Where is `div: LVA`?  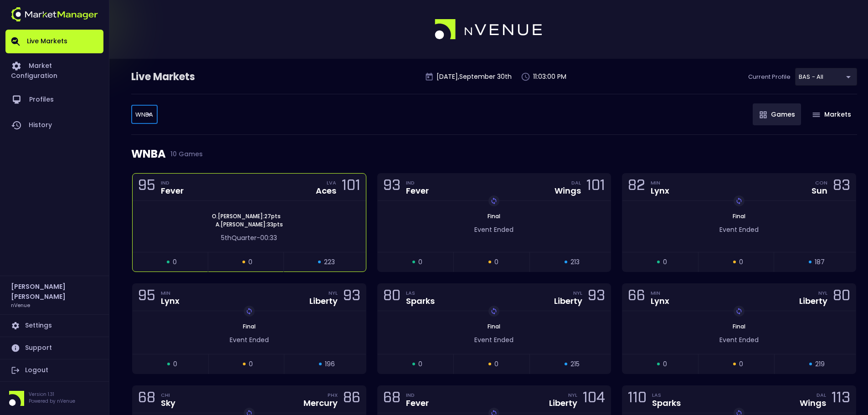 div: LVA is located at coordinates (331, 183).